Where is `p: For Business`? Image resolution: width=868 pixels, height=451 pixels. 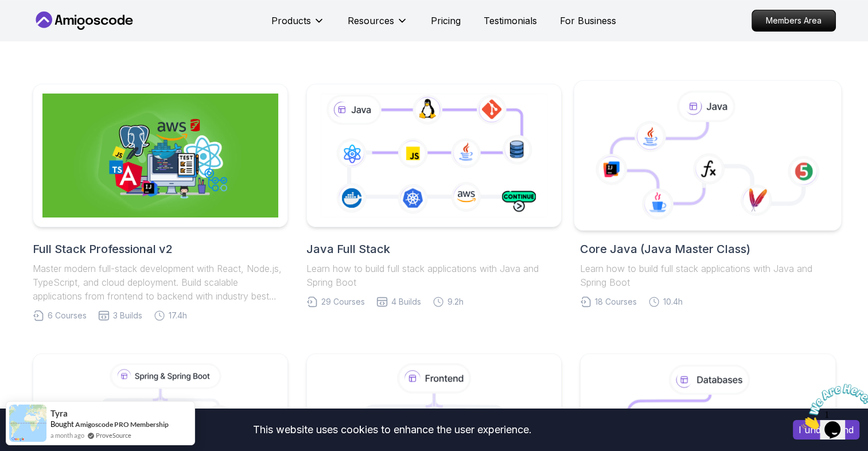
p: For Business is located at coordinates (588, 21).